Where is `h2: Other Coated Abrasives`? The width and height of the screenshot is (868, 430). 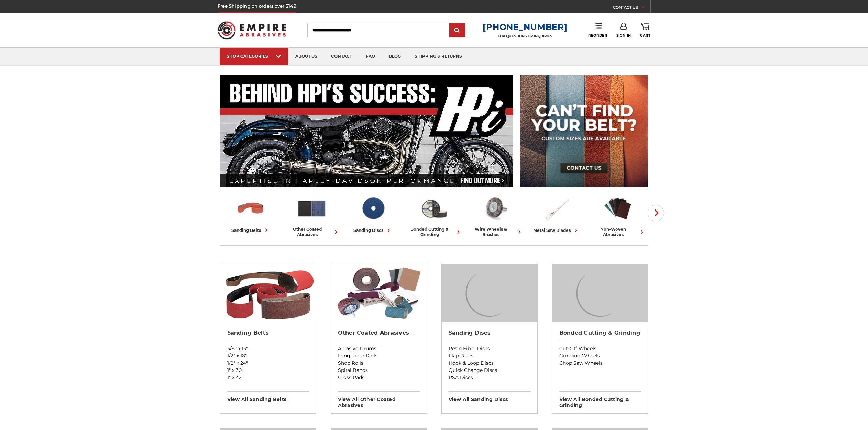
h2: Other Coated Abrasives is located at coordinates (379, 333).